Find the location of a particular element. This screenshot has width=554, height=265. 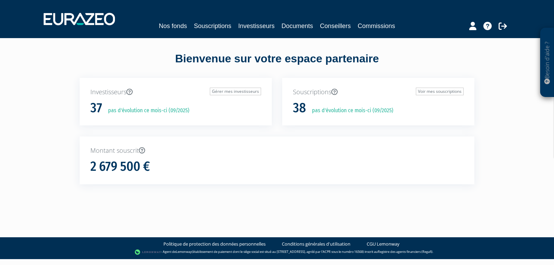

a: Gérer mes investisseurs is located at coordinates (235, 91).